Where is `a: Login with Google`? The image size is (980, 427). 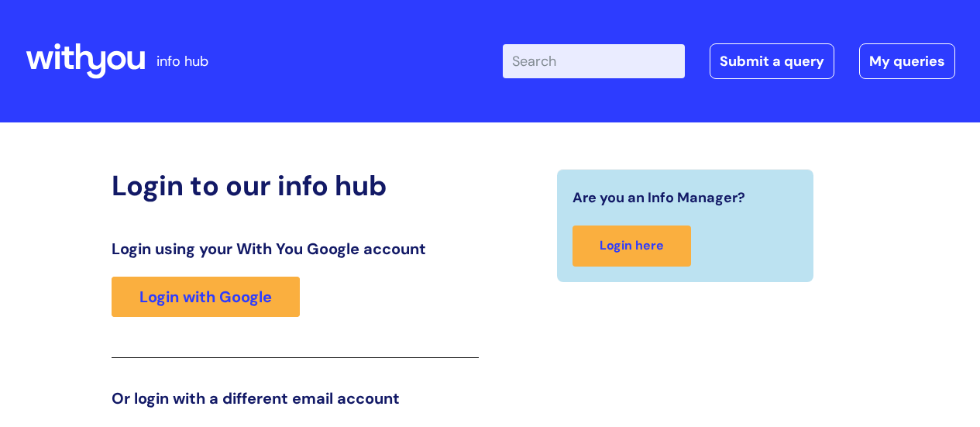
a: Login with Google is located at coordinates (205, 296).